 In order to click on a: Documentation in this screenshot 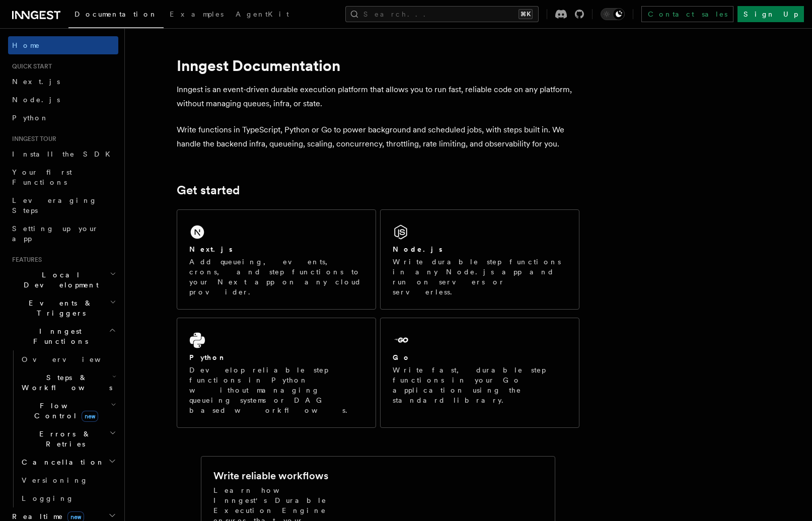, I will do `click(115, 15)`.